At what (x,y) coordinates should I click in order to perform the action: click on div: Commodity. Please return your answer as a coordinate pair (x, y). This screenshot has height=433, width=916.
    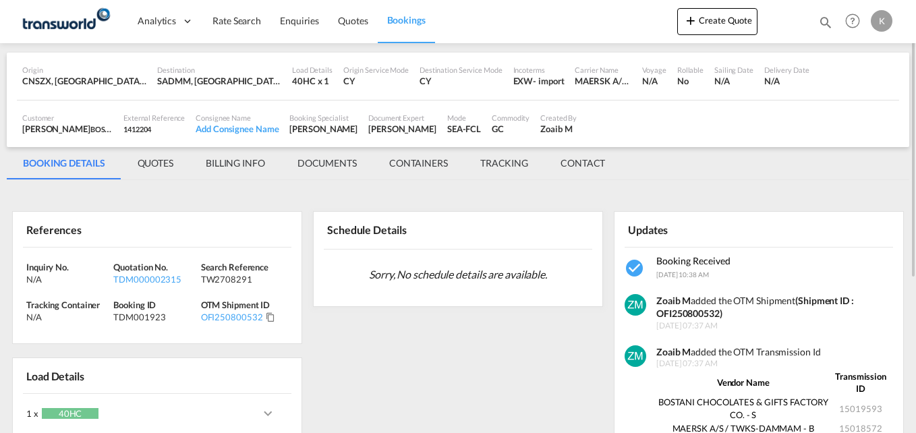
    Looking at the image, I should click on (510, 117).